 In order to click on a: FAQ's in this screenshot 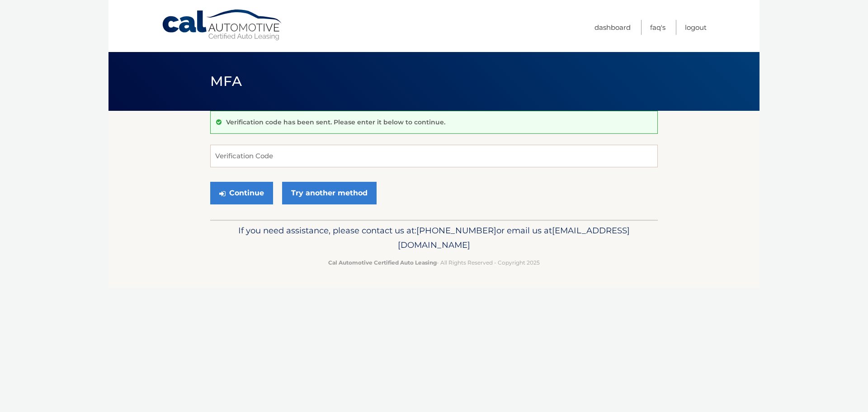, I will do `click(658, 27)`.